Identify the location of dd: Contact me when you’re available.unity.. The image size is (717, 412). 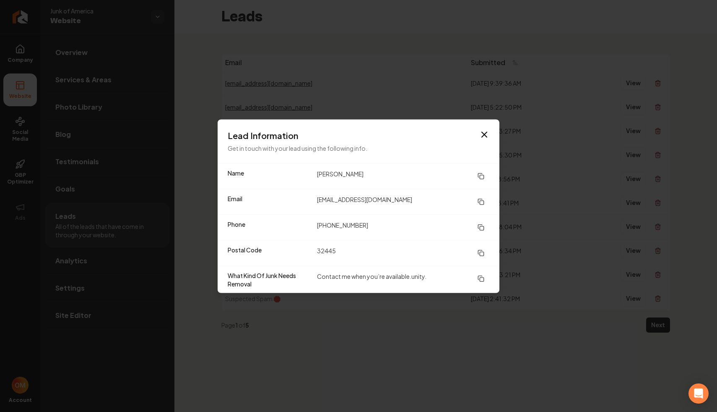
(403, 279).